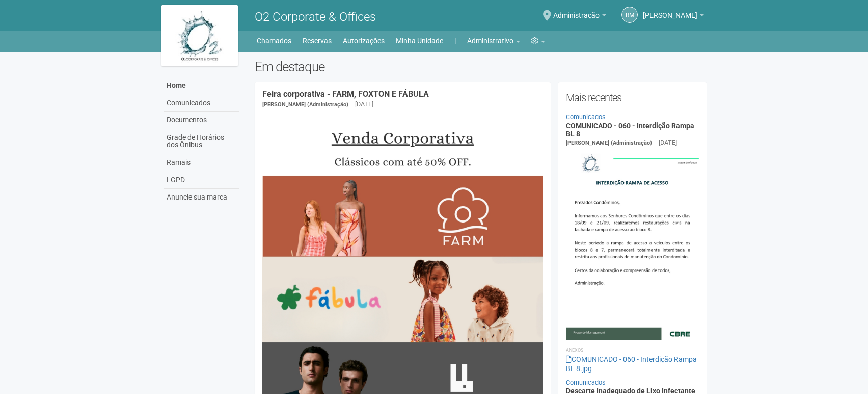 This screenshot has width=868, height=394. What do you see at coordinates (419, 41) in the screenshot?
I see `a: Minha Unidade` at bounding box center [419, 41].